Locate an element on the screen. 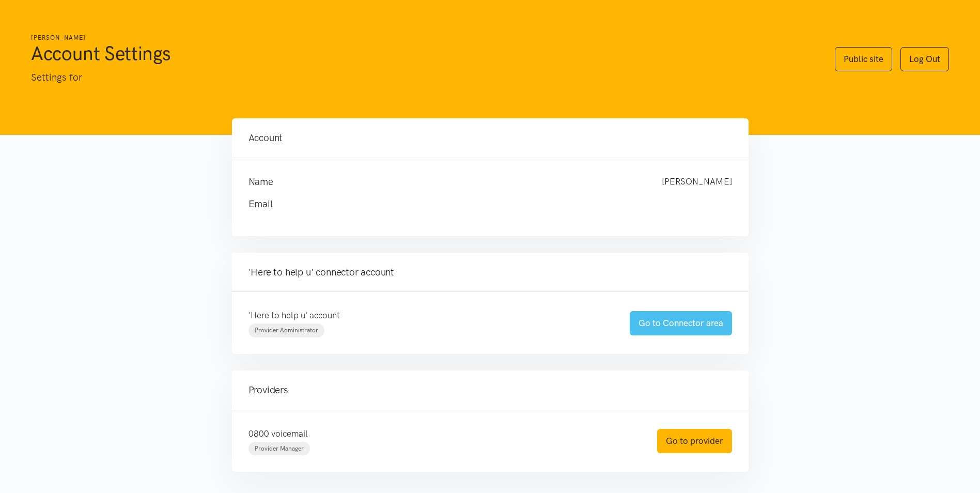 The image size is (980, 493). p: 0800 voicemail is located at coordinates (442, 433).